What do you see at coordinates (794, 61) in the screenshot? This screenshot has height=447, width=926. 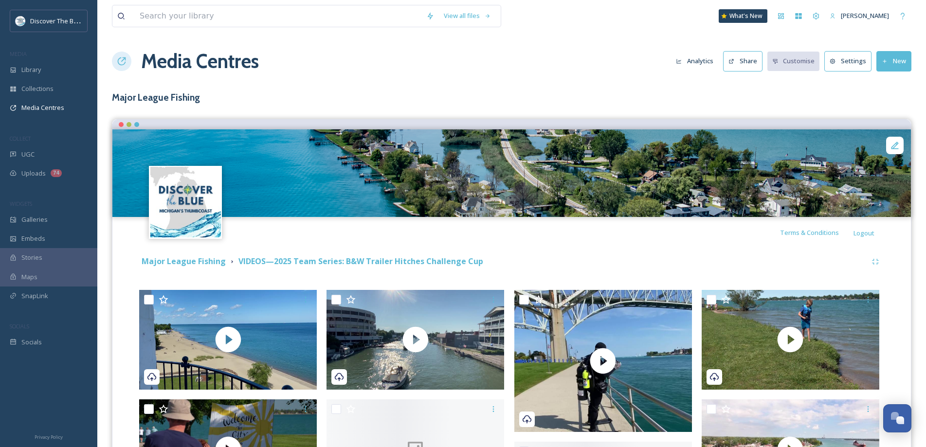 I see `button: Customise` at bounding box center [794, 61].